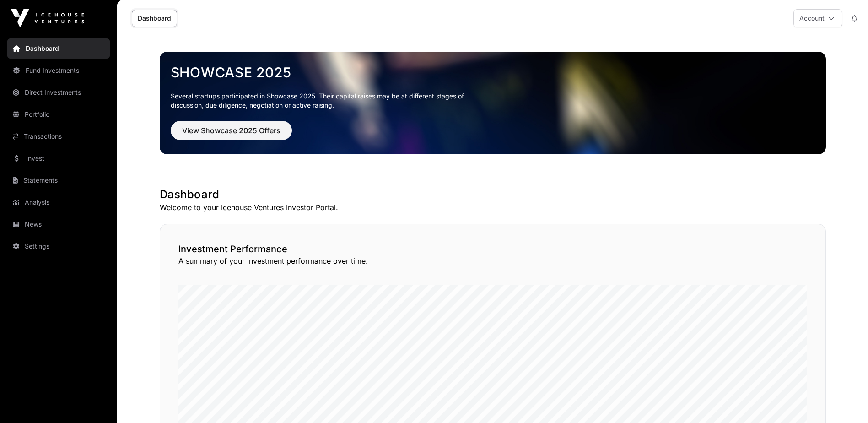 The height and width of the screenshot is (423, 868). Describe the element at coordinates (59, 202) in the screenshot. I see `a: Analysis` at that location.